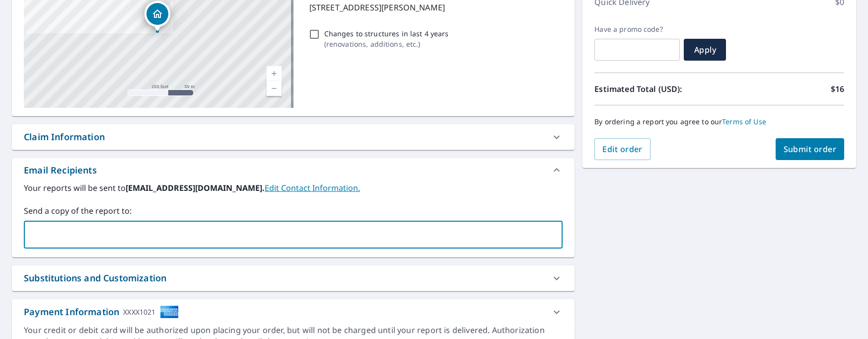 The height and width of the screenshot is (339, 868). What do you see at coordinates (637, 29) in the screenshot?
I see `label: Have a promo code?` at bounding box center [637, 29].